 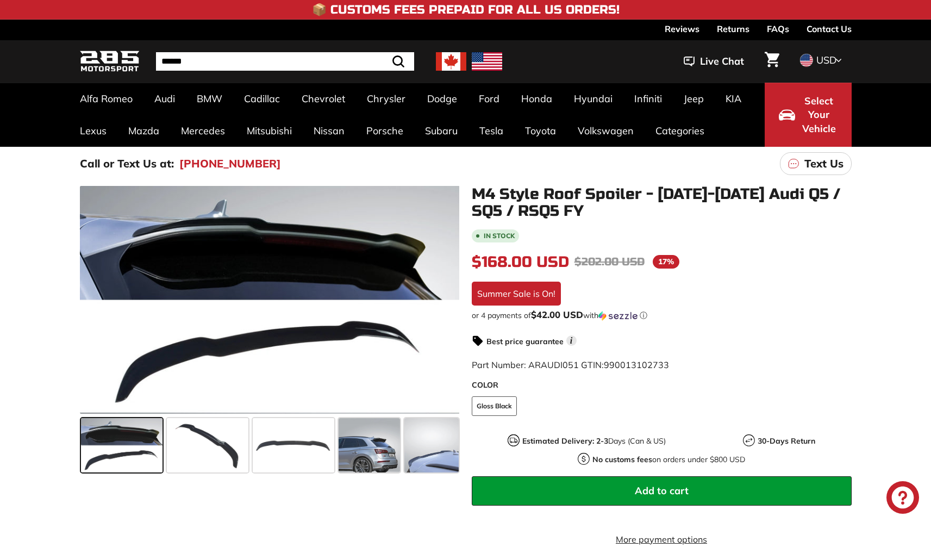 What do you see at coordinates (520, 262) in the screenshot?
I see `span: $168.00 USD` at bounding box center [520, 262].